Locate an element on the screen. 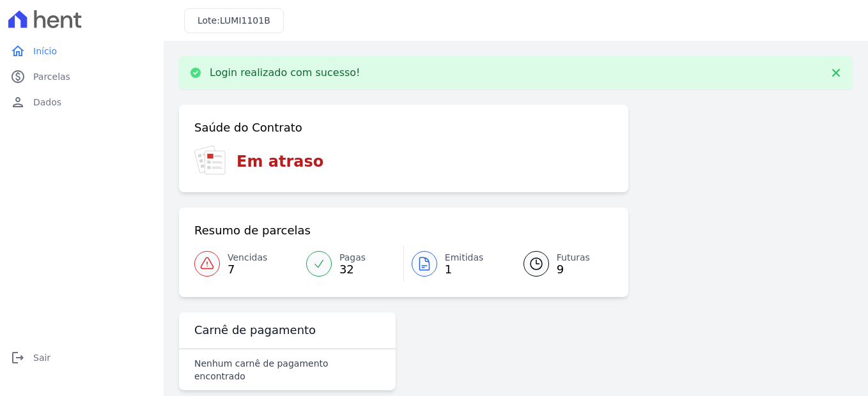 The width and height of the screenshot is (868, 396). span: 9 is located at coordinates (573, 270).